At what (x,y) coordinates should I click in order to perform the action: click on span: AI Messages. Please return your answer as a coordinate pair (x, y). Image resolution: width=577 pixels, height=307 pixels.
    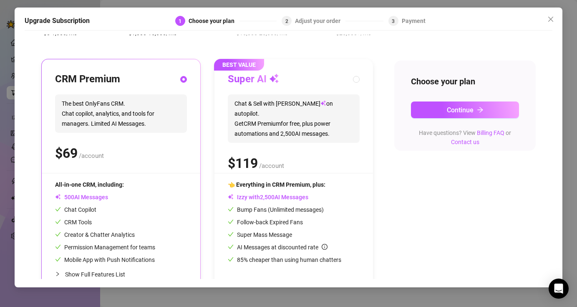
    Looking at the image, I should click on (81, 197).